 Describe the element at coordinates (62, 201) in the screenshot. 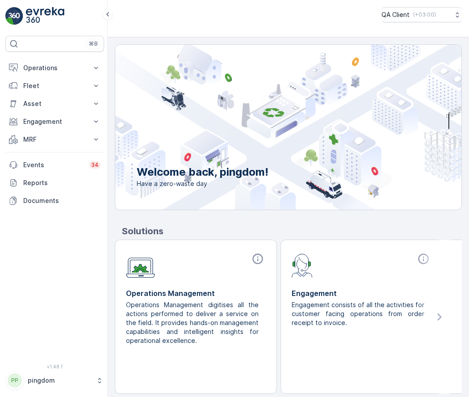

I see `p: Documents` at that location.